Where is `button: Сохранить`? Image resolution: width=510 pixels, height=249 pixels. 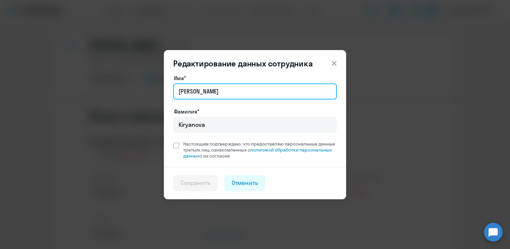 button: Сохранить is located at coordinates (195, 183).